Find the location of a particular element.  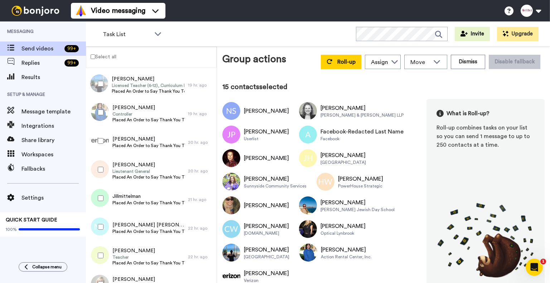

div: PowerHouse Strategic is located at coordinates (360, 186).